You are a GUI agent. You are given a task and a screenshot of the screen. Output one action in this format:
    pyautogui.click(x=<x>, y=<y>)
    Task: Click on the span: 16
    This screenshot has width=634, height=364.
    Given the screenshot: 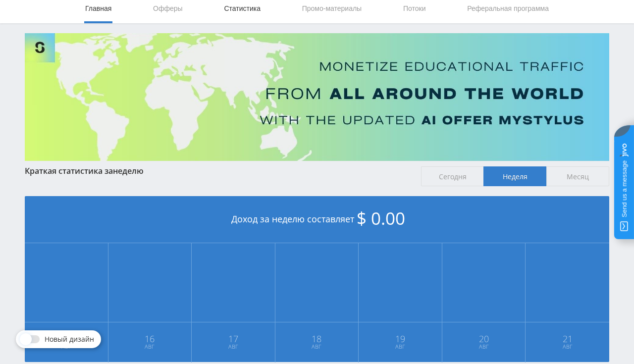 What is the action you would take?
    pyautogui.click(x=150, y=339)
    